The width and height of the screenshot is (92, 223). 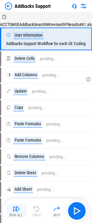 I want to click on div: Add Sheet, so click(x=23, y=190).